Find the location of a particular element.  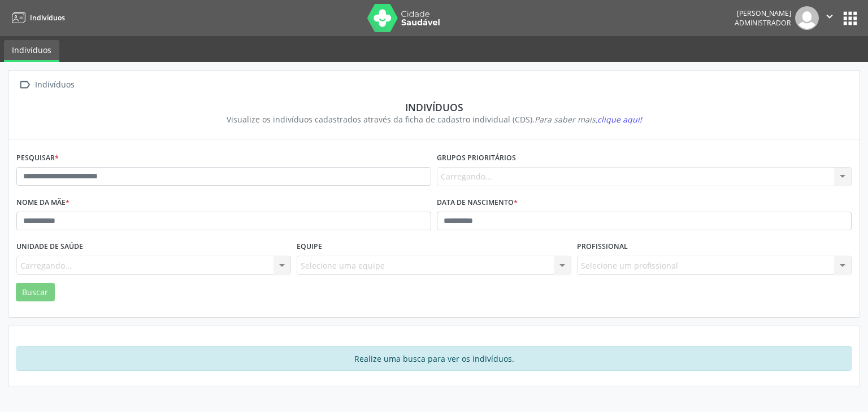

span: Indivíduos is located at coordinates (48, 17).